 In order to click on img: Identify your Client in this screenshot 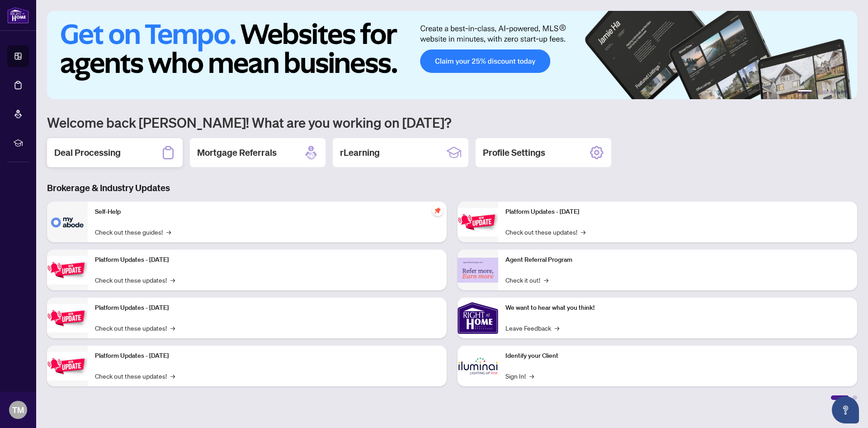, I will do `click(478, 366)`.